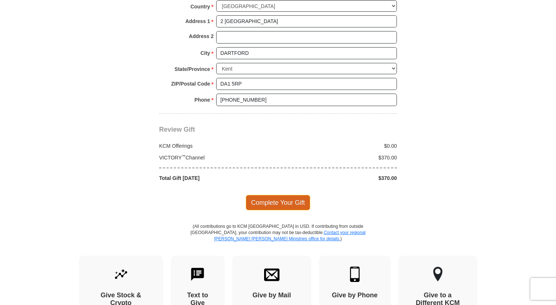  What do you see at coordinates (202, 100) in the screenshot?
I see `strong: Phone` at bounding box center [202, 100].